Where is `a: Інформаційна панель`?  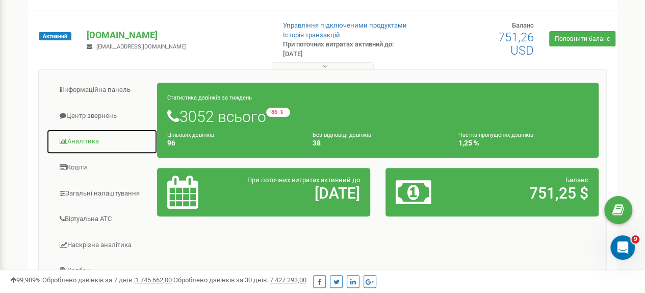
a: Інформаційна панель is located at coordinates (102, 90).